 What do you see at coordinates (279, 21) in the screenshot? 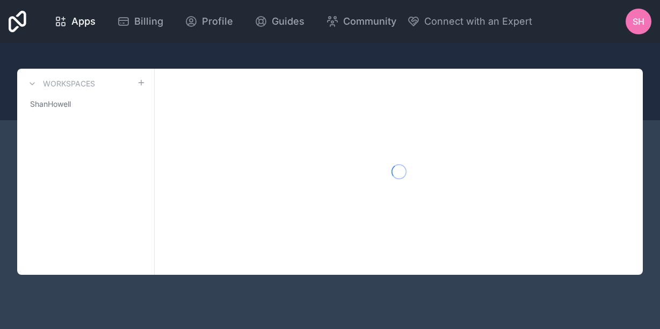
I see `a: Guides` at bounding box center [279, 21].